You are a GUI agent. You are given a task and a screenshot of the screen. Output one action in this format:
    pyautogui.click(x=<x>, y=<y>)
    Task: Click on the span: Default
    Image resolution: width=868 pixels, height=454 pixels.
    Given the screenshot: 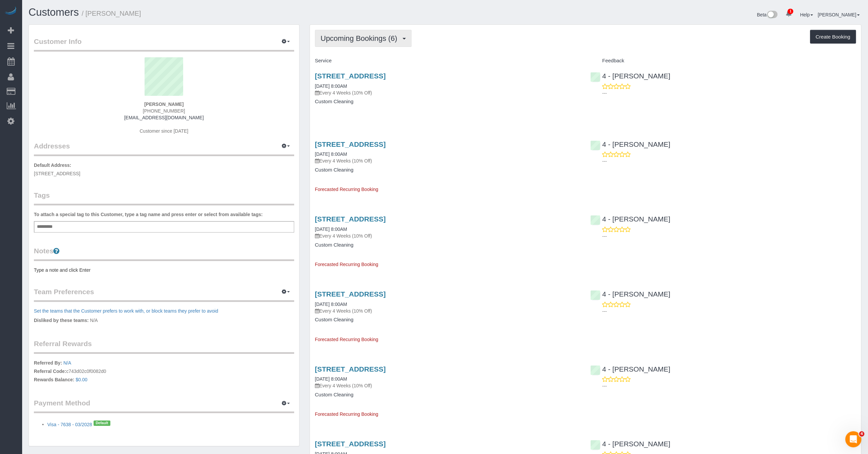 What is the action you would take?
    pyautogui.click(x=102, y=423)
    